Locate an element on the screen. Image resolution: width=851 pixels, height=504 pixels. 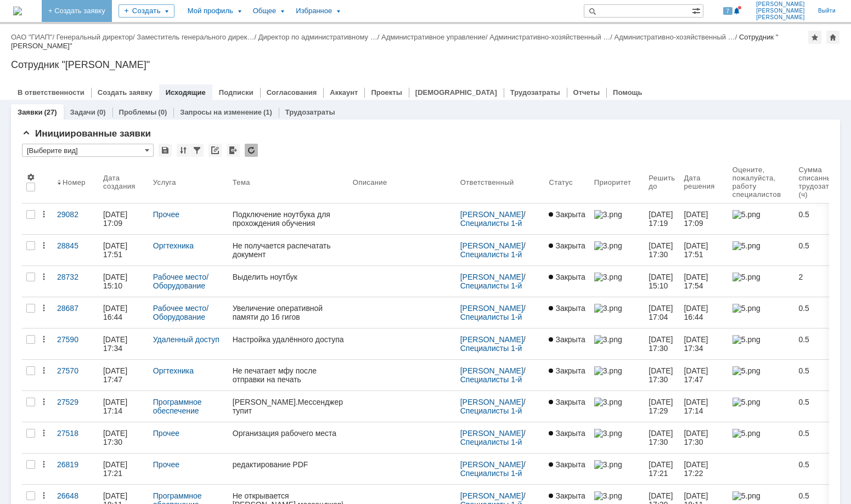
div: Услуга is located at coordinates (164, 182).